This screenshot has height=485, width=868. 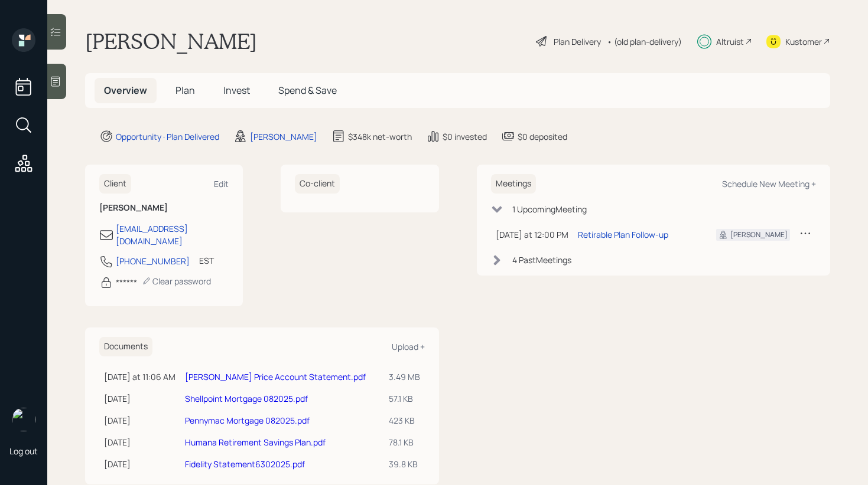 I want to click on div: $0 deposited, so click(x=542, y=136).